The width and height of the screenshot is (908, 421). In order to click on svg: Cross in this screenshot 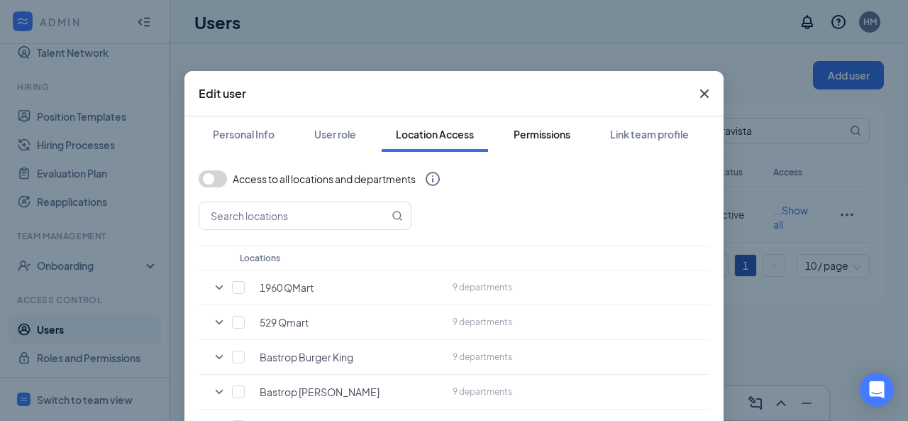, I will do `click(704, 94)`.